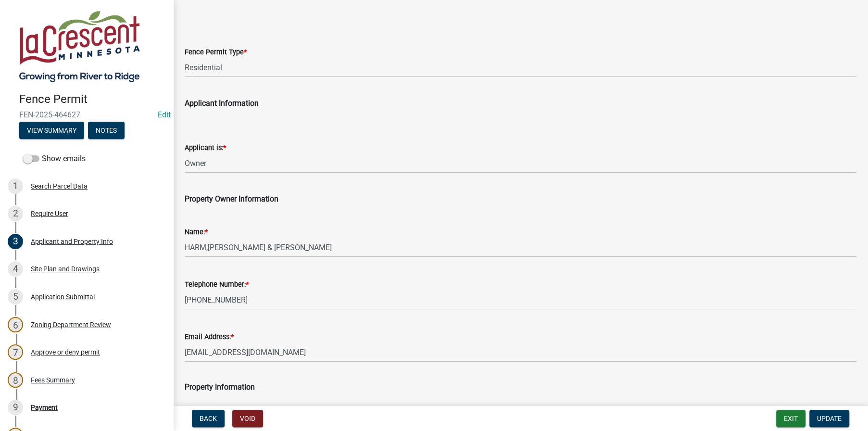 This screenshot has width=868, height=431. Describe the element at coordinates (196, 233) in the screenshot. I see `label: Name:` at that location.